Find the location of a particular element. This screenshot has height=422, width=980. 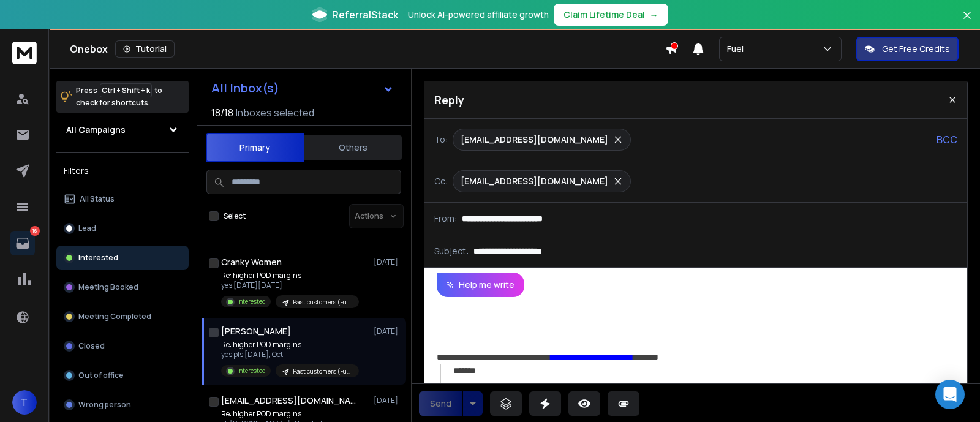

p: Wrong person is located at coordinates (105, 405).